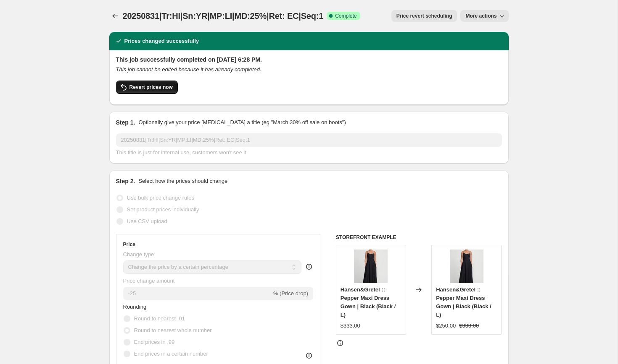 This screenshot has width=618, height=364. What do you see at coordinates (160, 198) in the screenshot?
I see `span: Use bulk price change rules` at bounding box center [160, 198].